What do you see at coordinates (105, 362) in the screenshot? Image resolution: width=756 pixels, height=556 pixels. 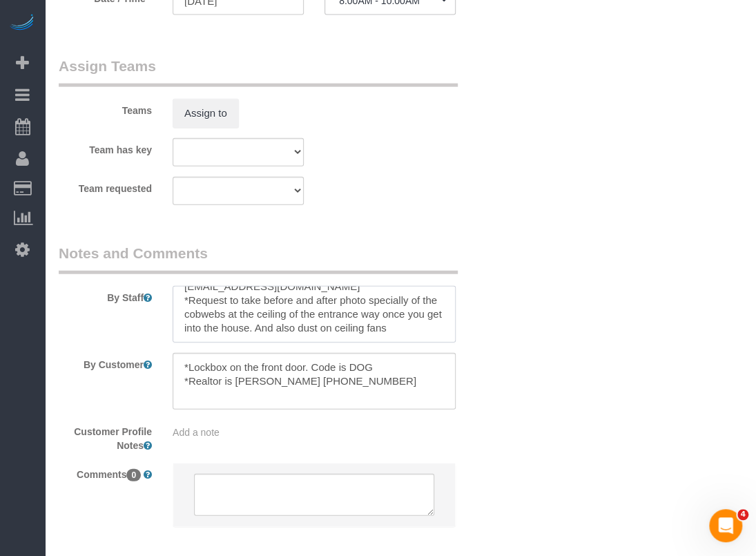 I see `label: By Customer` at bounding box center [105, 362].